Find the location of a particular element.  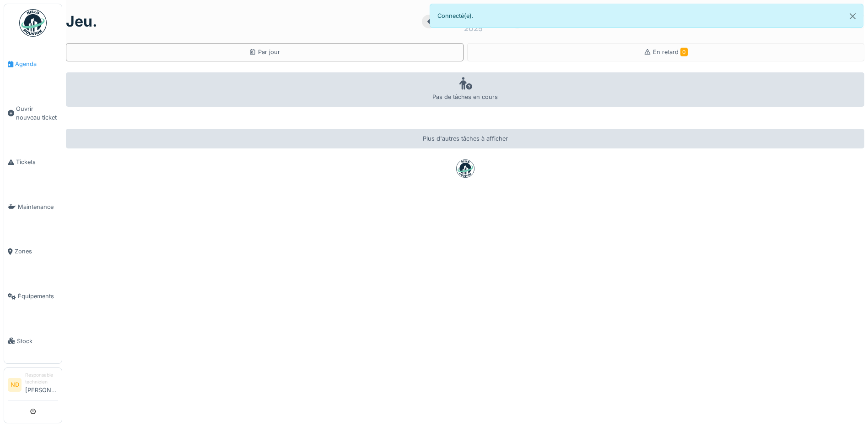

a: Zones is located at coordinates (33, 252).